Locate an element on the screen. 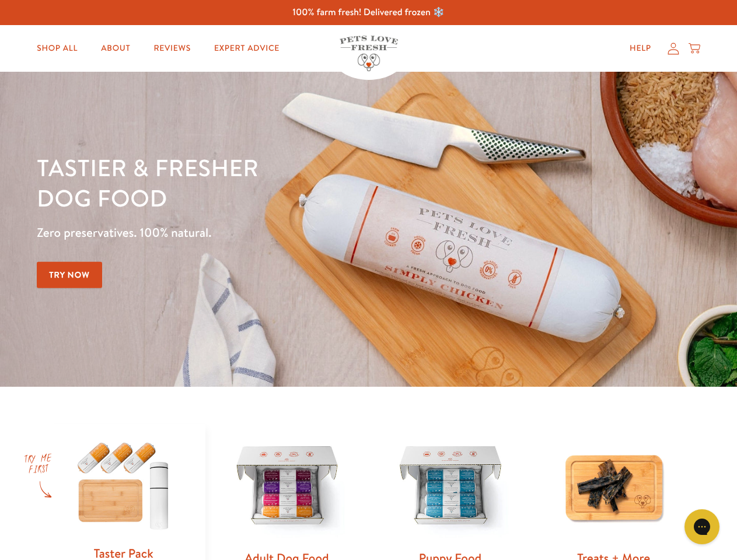 This screenshot has width=737, height=560. a: About is located at coordinates (115, 49).